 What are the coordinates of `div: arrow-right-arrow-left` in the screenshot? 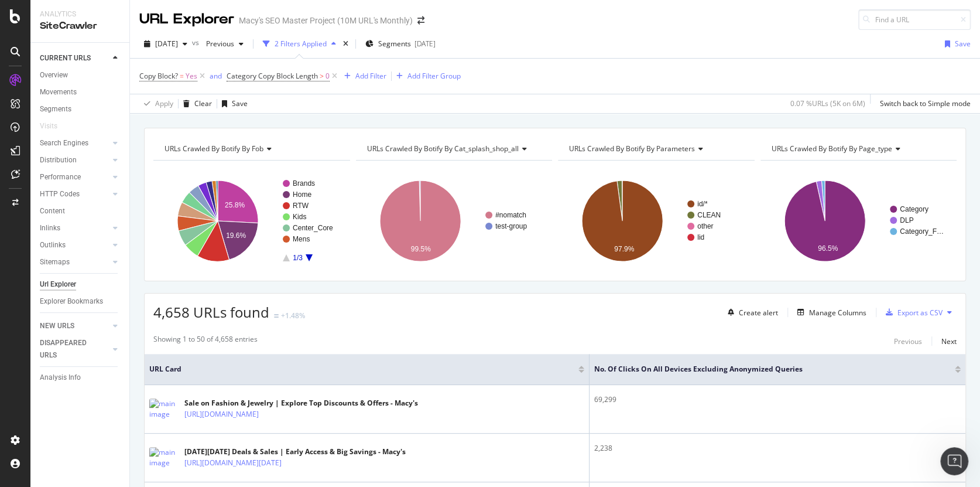 It's located at (421, 20).